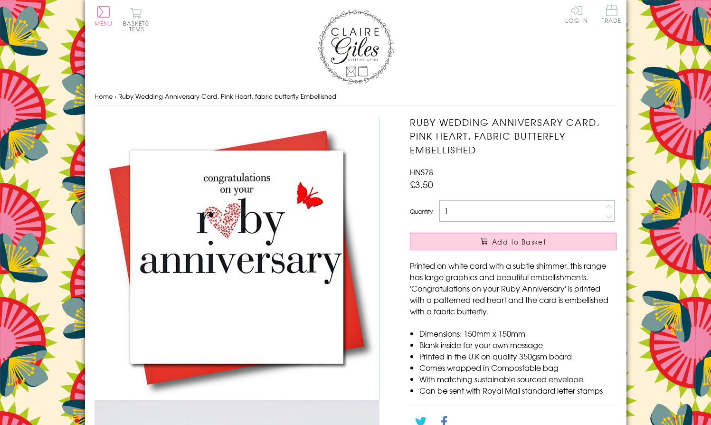 This screenshot has height=425, width=711. What do you see at coordinates (517, 345) in the screenshot?
I see `li: Blank inside for your own message` at bounding box center [517, 345].